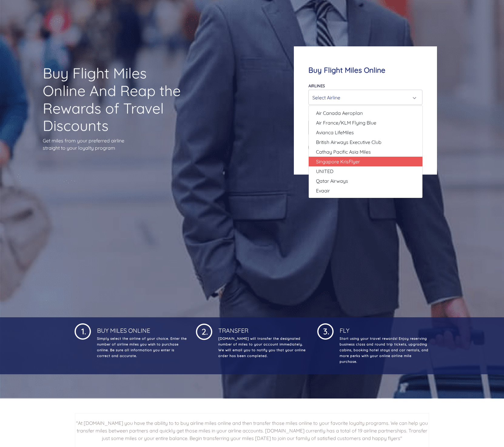 This screenshot has height=447, width=504. I want to click on h4: Transfer, so click(262, 328).